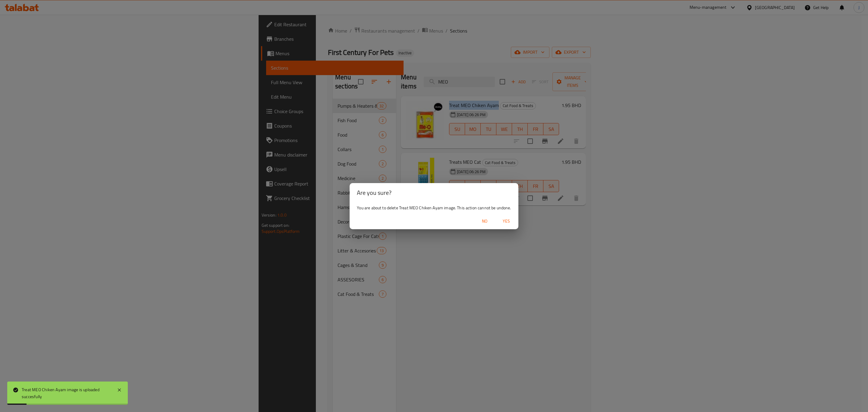 This screenshot has height=412, width=868. I want to click on div: You are about to delete Treat MEO Chiken Ayam image. This action cannot be undone., so click(434, 207).